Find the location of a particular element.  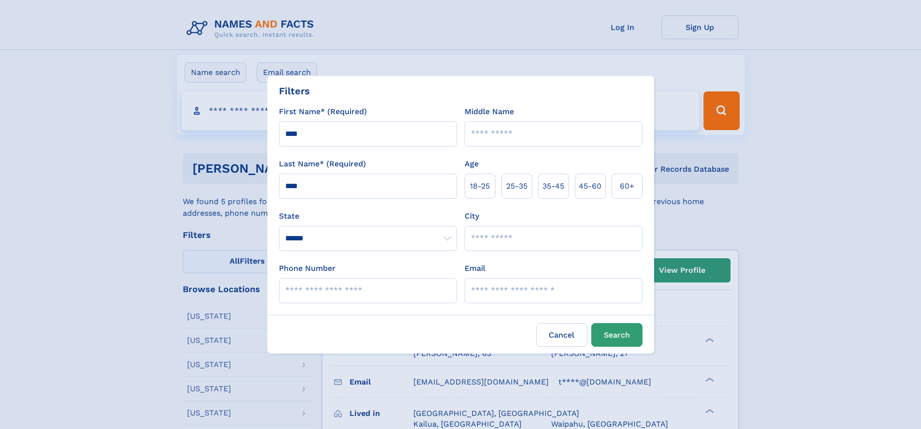

label: Age is located at coordinates (471, 164).